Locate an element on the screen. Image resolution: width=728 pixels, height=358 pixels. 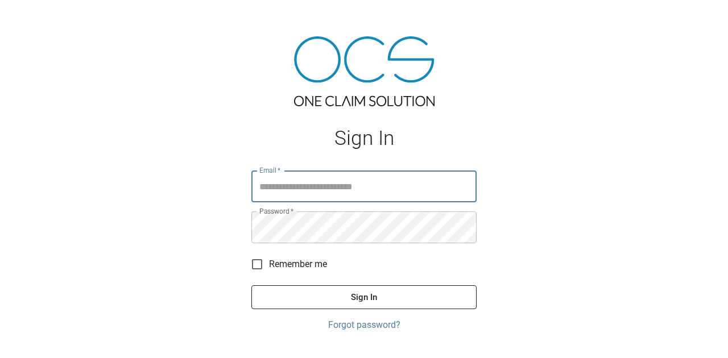
span: Remember me is located at coordinates (298, 264).